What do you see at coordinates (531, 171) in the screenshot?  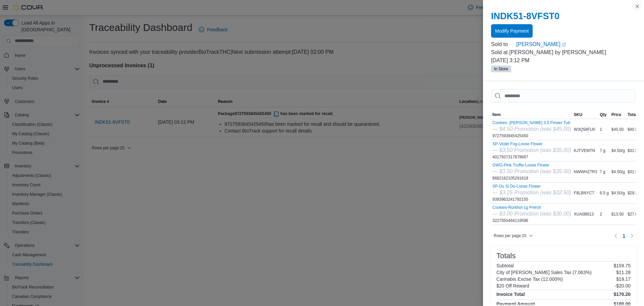 I see `div: 8682162105291619` at bounding box center [531, 171].